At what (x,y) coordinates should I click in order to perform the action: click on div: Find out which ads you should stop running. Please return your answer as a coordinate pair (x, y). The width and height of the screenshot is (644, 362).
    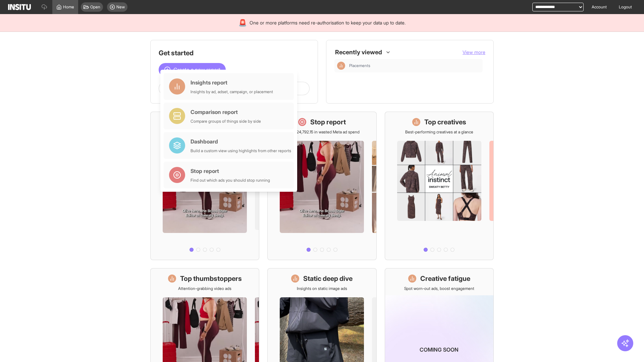
    Looking at the image, I should click on (230, 180).